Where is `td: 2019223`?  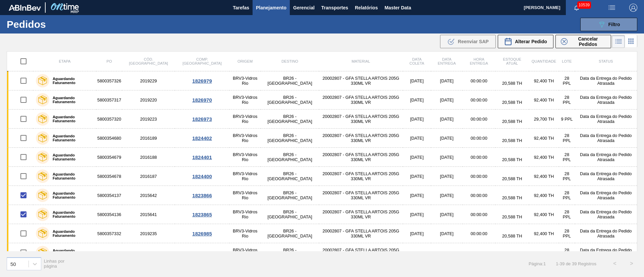 td: 2019223 is located at coordinates (148, 119).